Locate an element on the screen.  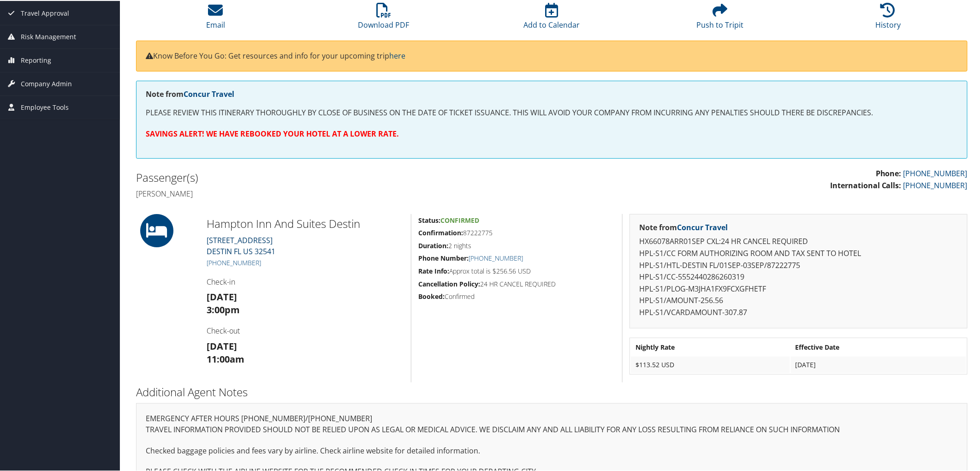
h2: Additional Agent Notes is located at coordinates (552, 392).